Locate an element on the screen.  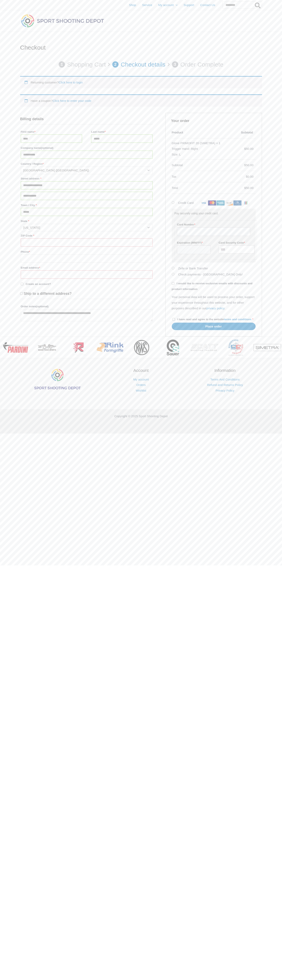
img: discover is located at coordinates (229, 203).